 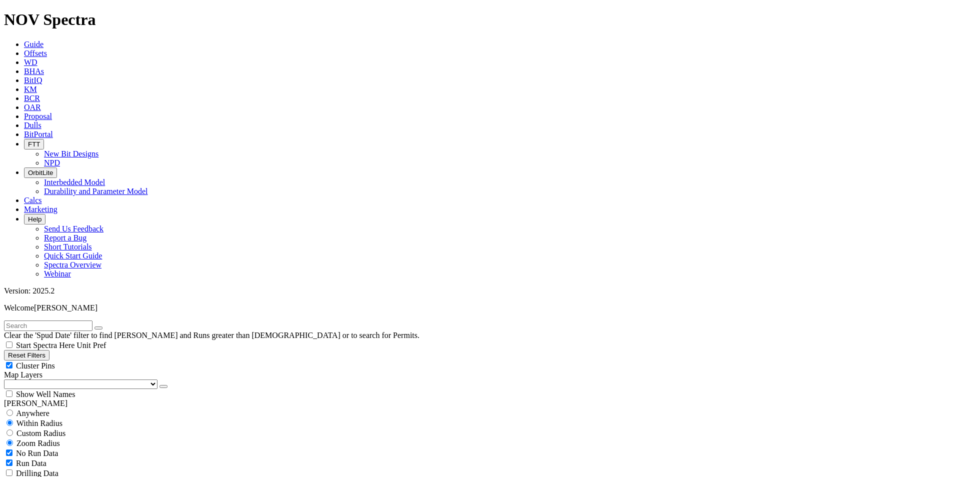 What do you see at coordinates (31, 62) in the screenshot?
I see `span: WD` at bounding box center [31, 62].